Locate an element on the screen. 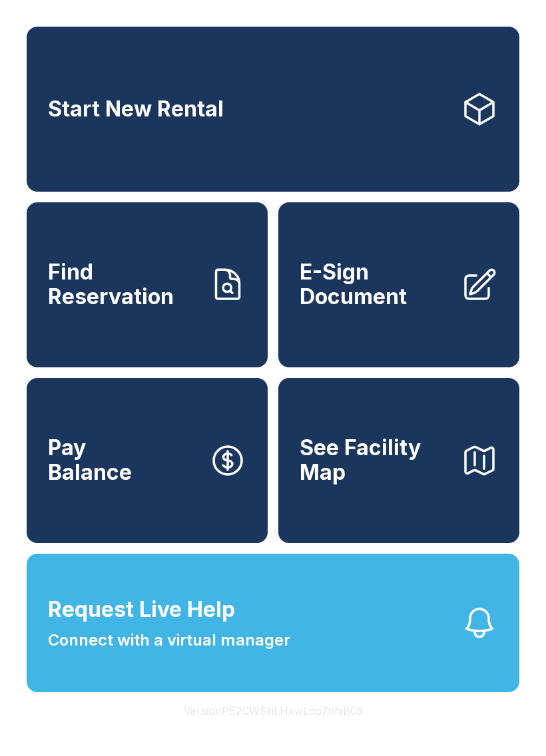 The height and width of the screenshot is (756, 546). span: See Facility Map is located at coordinates (375, 460).